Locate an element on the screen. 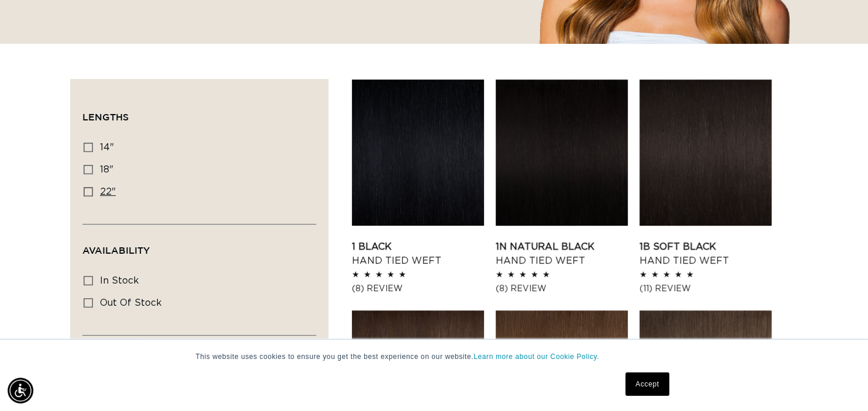 Image resolution: width=868 pixels, height=411 pixels. span: 14" is located at coordinates (107, 147).